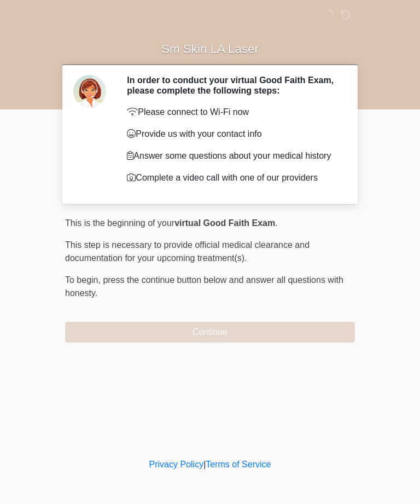  What do you see at coordinates (232, 178) in the screenshot?
I see `p: Complete a video call with one of our providers` at bounding box center [232, 178].